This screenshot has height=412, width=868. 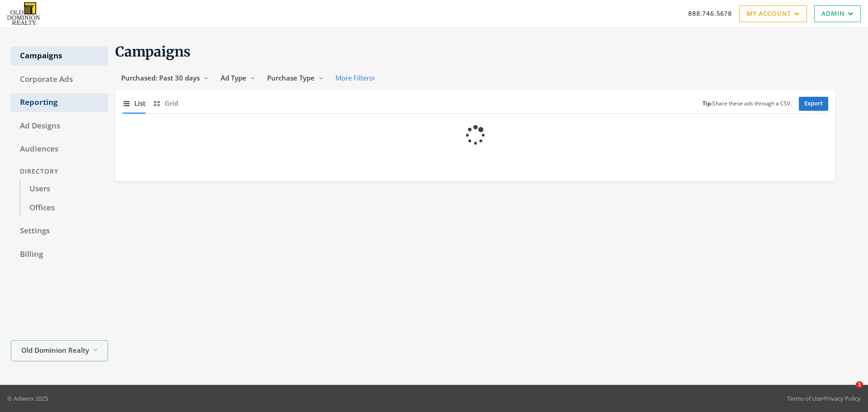 What do you see at coordinates (295, 78) in the screenshot?
I see `button: Purchase Type` at bounding box center [295, 78].